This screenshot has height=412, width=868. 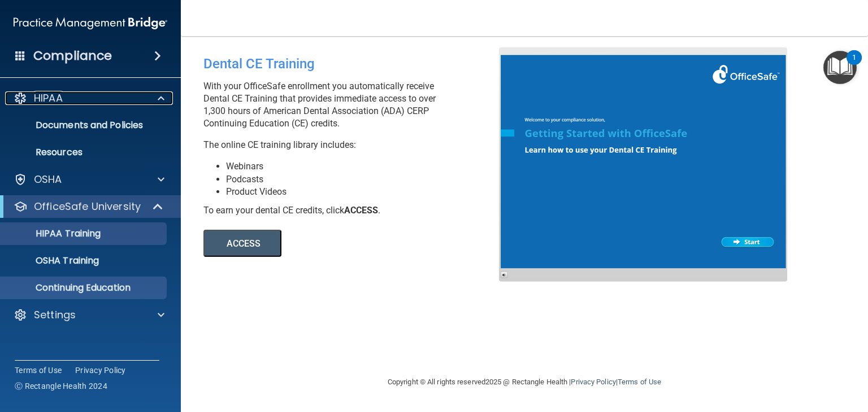 What do you see at coordinates (355, 145) in the screenshot?
I see `p: The online CE training library includes:` at bounding box center [355, 145].